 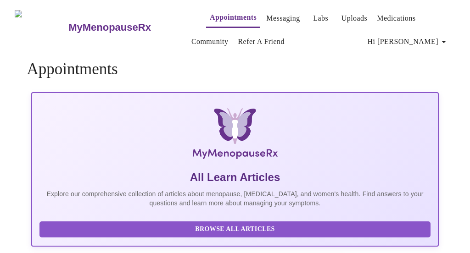 I want to click on h3: MyMenopauseRx, so click(x=110, y=28).